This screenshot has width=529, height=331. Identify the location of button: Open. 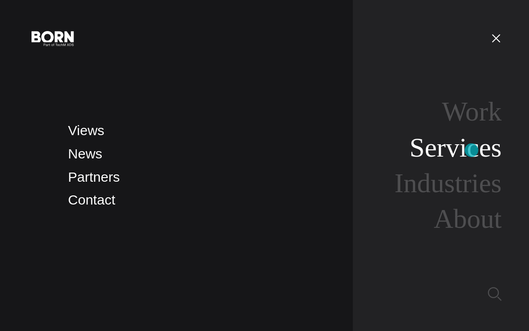
(496, 38).